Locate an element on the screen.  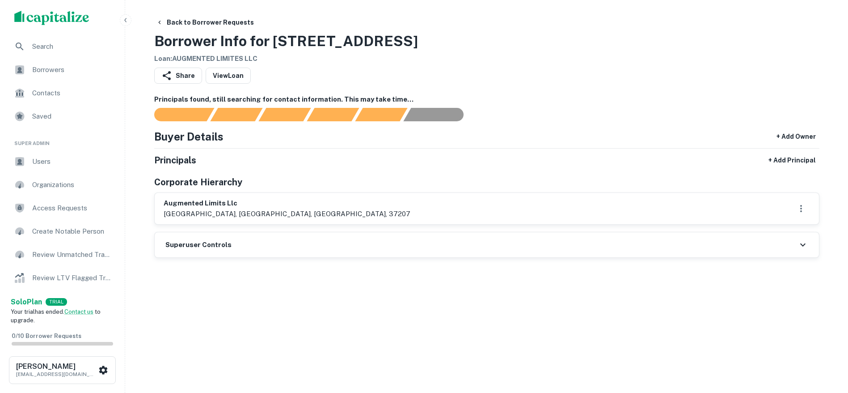
span: Access Requests is located at coordinates (72, 208).